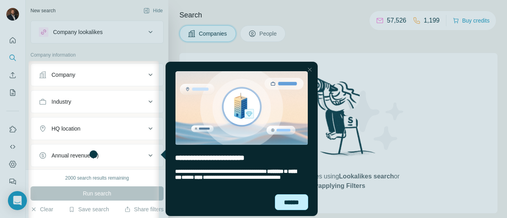 This screenshot has height=218, width=507. What do you see at coordinates (97, 156) in the screenshot?
I see `button: Annual revenue ($)` at bounding box center [97, 156].